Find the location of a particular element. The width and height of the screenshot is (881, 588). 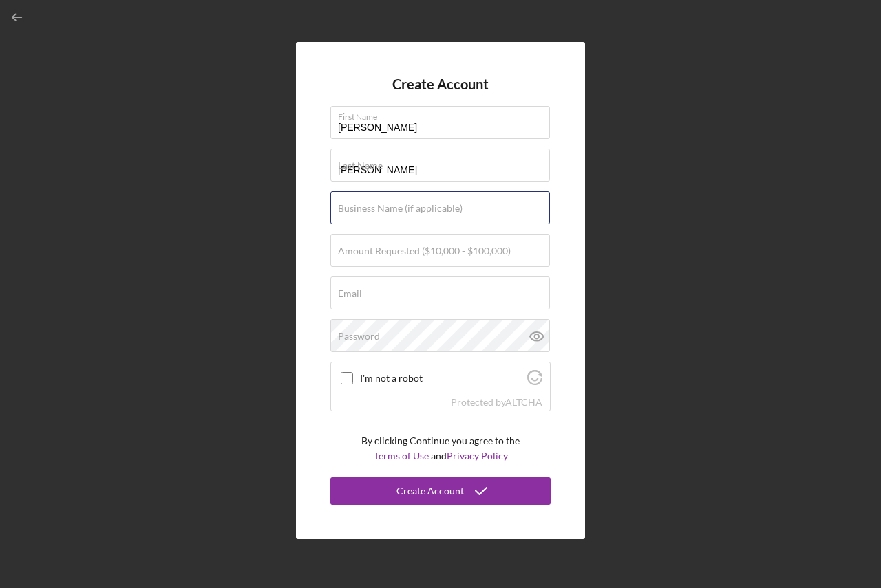

label: Last Name is located at coordinates (360, 166).